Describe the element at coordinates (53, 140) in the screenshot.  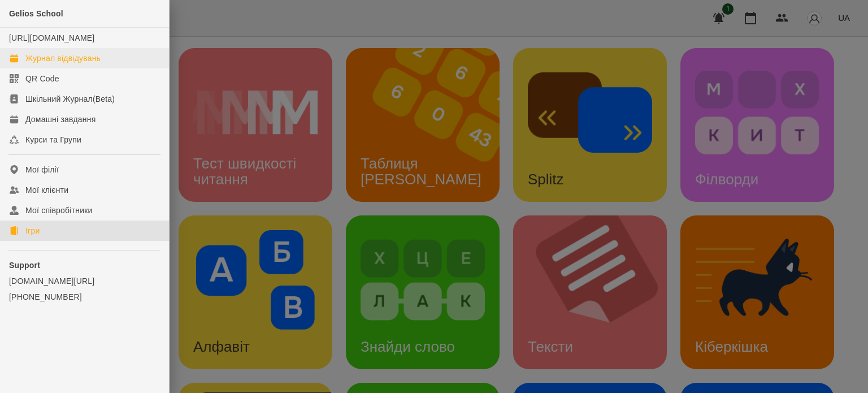
I see `div: Курси та Групи` at that location.